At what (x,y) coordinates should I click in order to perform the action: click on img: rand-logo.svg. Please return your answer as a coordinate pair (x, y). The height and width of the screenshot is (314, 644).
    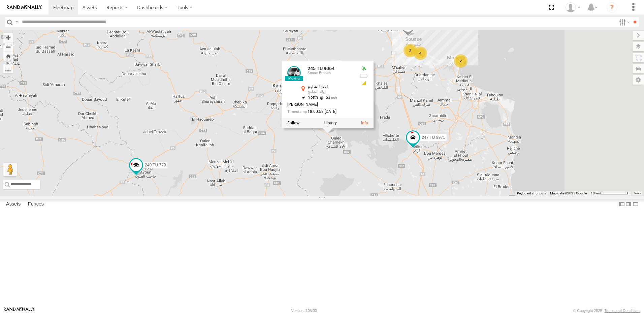
    Looking at the image, I should click on (25, 7).